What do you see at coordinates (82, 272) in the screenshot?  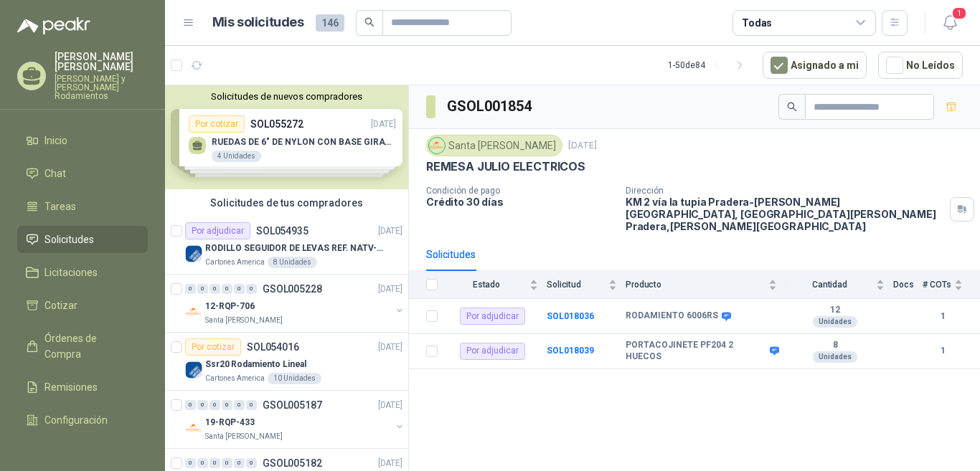 I see `a: Licitaciones` at bounding box center [82, 272].